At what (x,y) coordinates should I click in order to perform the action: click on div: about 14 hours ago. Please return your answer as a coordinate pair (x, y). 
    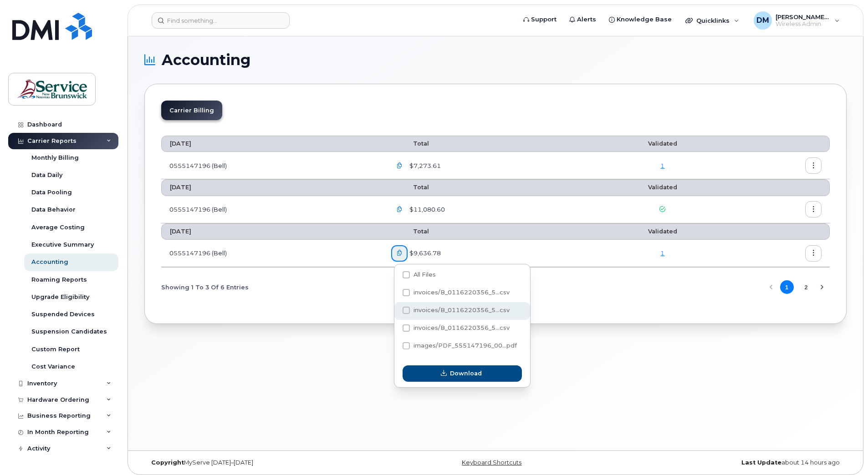
    Looking at the image, I should click on (730, 463).